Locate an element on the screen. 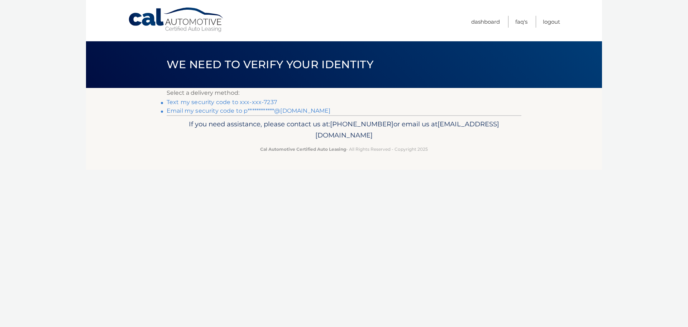 Image resolution: width=688 pixels, height=327 pixels. a: Cal Automotive is located at coordinates (176, 20).